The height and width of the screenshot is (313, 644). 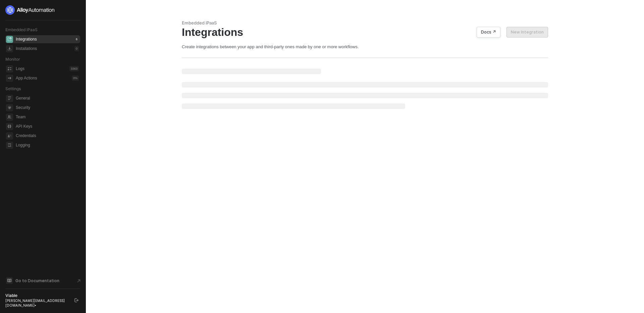 I want to click on span: Monitor, so click(x=13, y=59).